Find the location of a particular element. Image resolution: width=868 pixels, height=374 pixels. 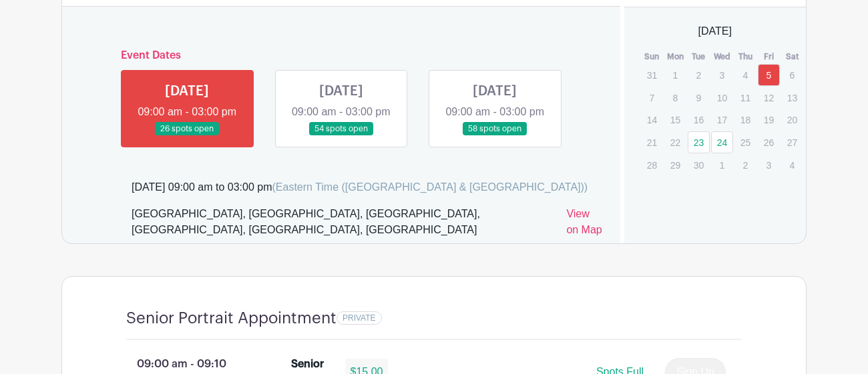

p: 18 is located at coordinates (745, 119).